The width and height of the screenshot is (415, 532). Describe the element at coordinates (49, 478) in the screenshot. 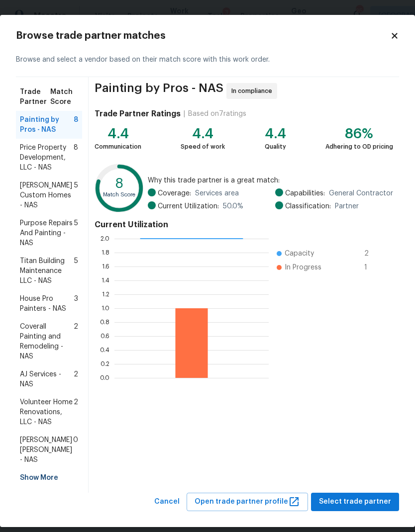

I see `div: Show More` at that location.